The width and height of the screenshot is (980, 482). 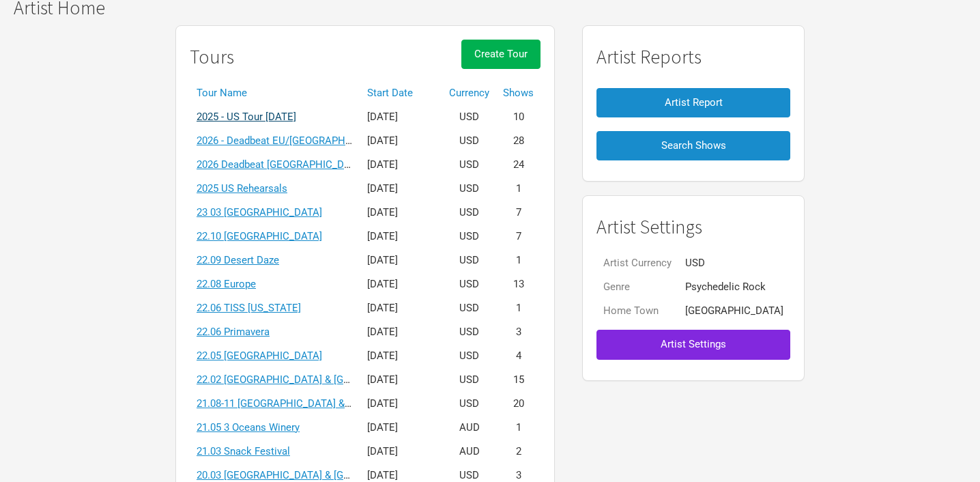 I want to click on button: Artist Settings, so click(x=693, y=344).